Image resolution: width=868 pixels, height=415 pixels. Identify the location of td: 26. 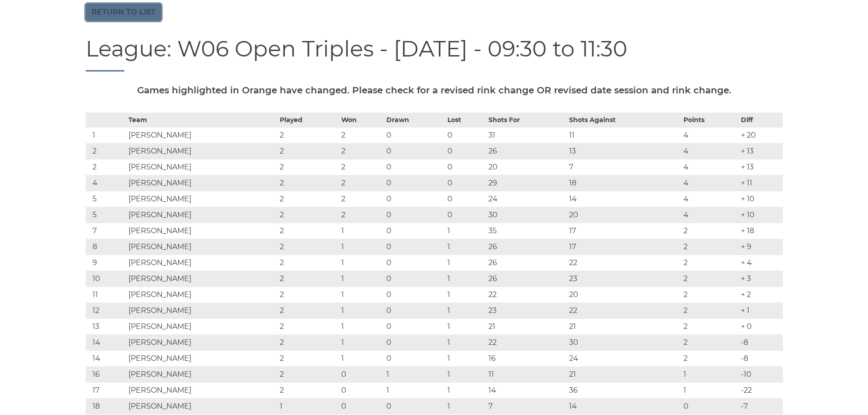
(527, 262).